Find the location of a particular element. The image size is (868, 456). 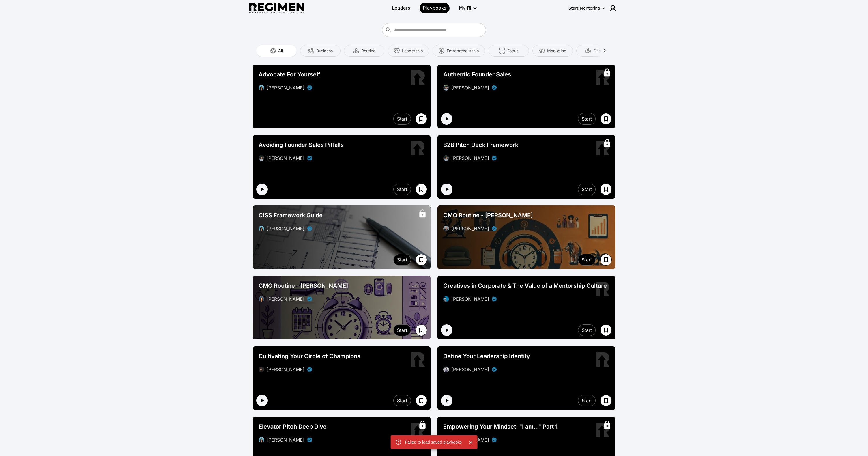

div: Failed to load saved playbooks is located at coordinates (433, 443).